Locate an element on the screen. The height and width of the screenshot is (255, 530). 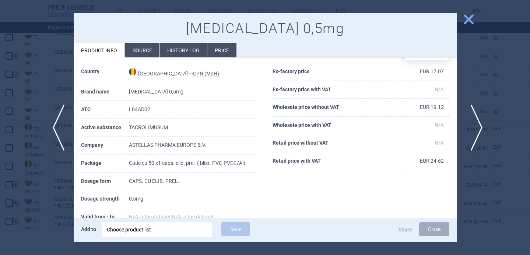
th: Retail price without VAT is located at coordinates (332, 143).